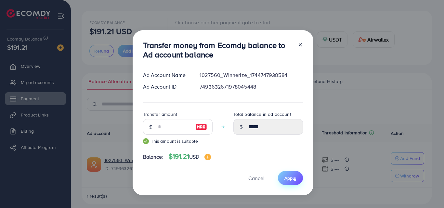  What do you see at coordinates (290, 178) in the screenshot?
I see `span: Apply` at bounding box center [290, 178].